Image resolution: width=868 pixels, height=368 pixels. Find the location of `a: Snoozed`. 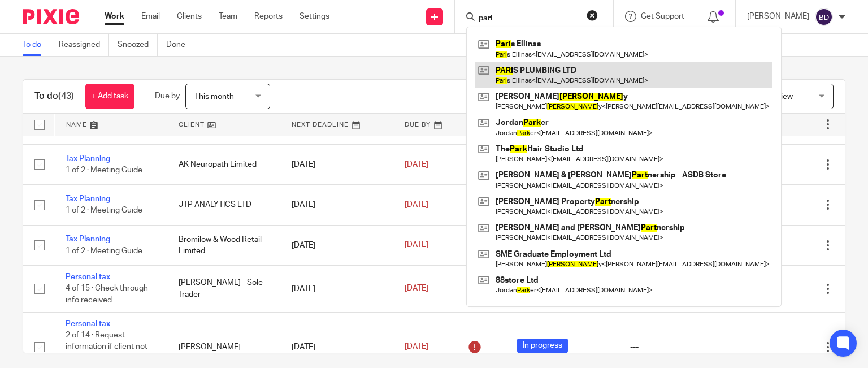

a: Snoozed is located at coordinates (137, 45).